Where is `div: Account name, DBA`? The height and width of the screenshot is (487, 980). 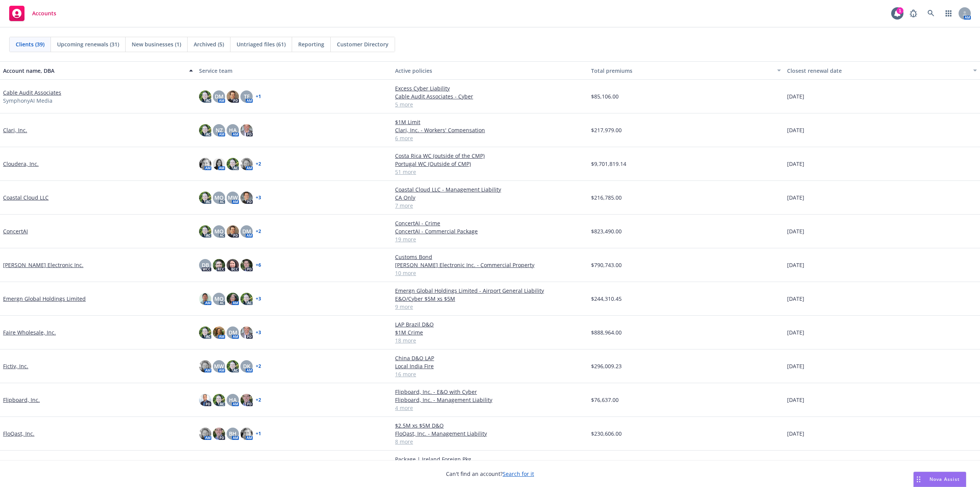 div: Account name, DBA is located at coordinates (94, 71).